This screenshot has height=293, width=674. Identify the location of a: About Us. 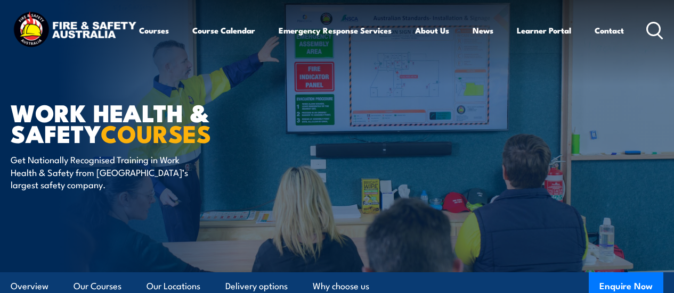
(432, 30).